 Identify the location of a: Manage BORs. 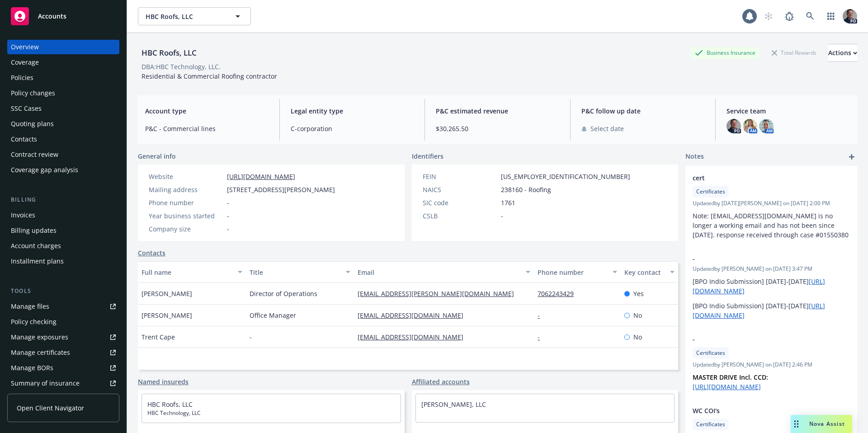
(63, 368).